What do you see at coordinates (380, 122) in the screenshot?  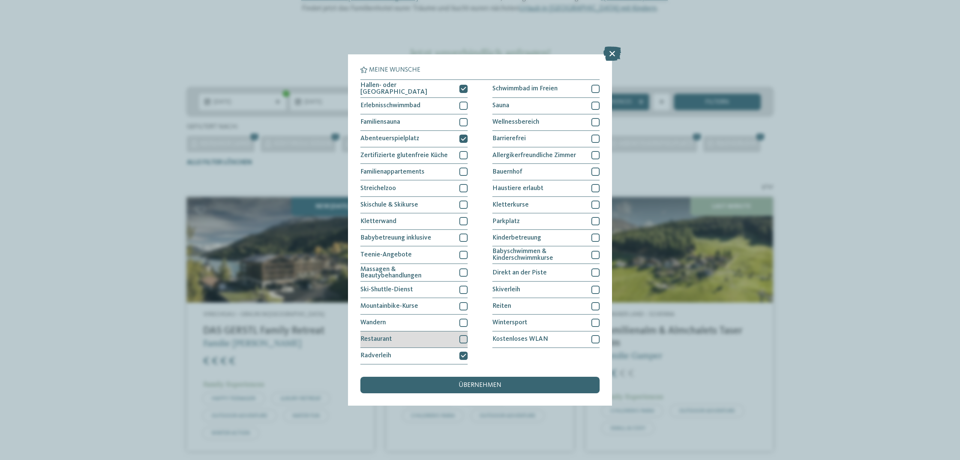 I see `span: Familiensauna` at bounding box center [380, 122].